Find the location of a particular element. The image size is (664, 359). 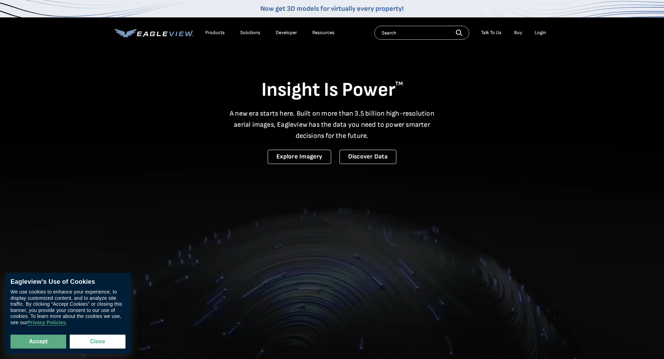

div: Talk To Us is located at coordinates (491, 33).